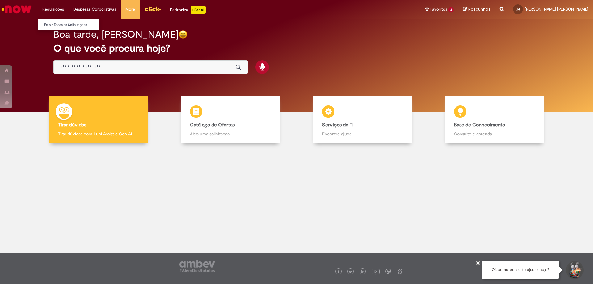  What do you see at coordinates (198, 10) in the screenshot?
I see `p: +GenAi` at bounding box center [198, 10].